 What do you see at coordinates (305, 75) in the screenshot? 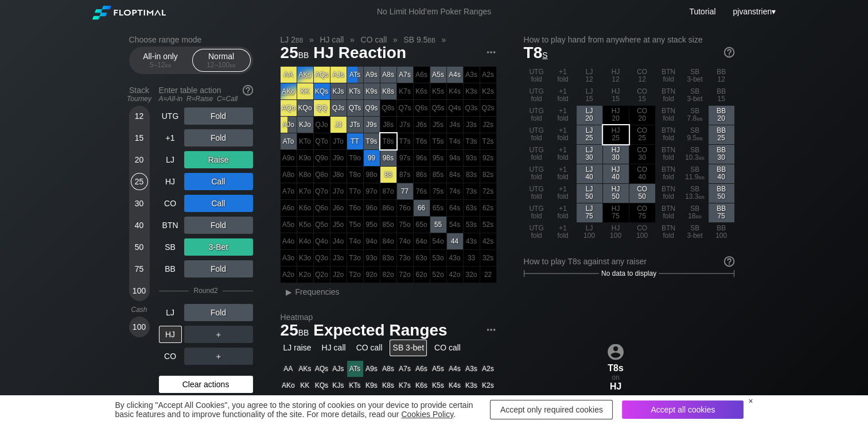
I see `div: Don't fold. No recommendation for action.` at bounding box center [305, 75].